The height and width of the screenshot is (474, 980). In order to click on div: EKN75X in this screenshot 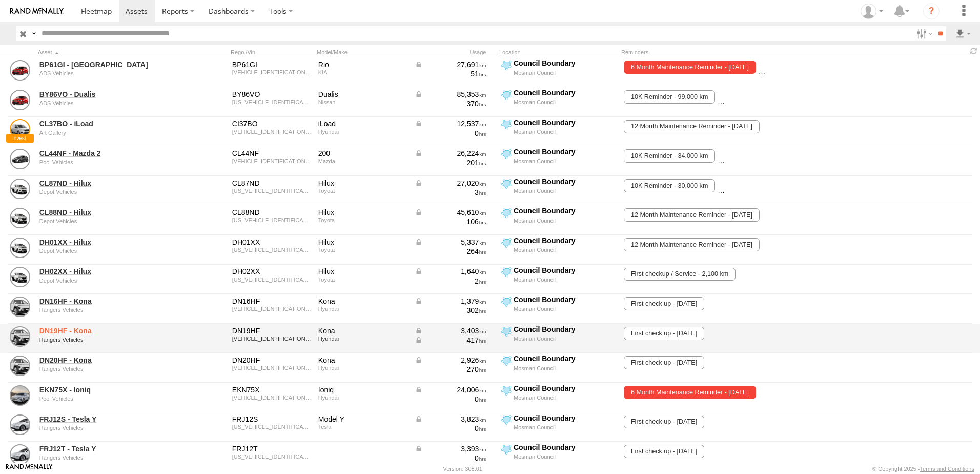, I will do `click(271, 389)`.